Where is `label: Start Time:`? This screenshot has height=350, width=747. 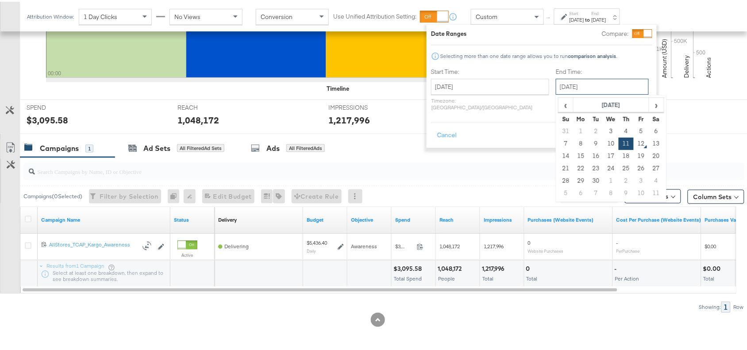 label: Start Time: is located at coordinates (490, 70).